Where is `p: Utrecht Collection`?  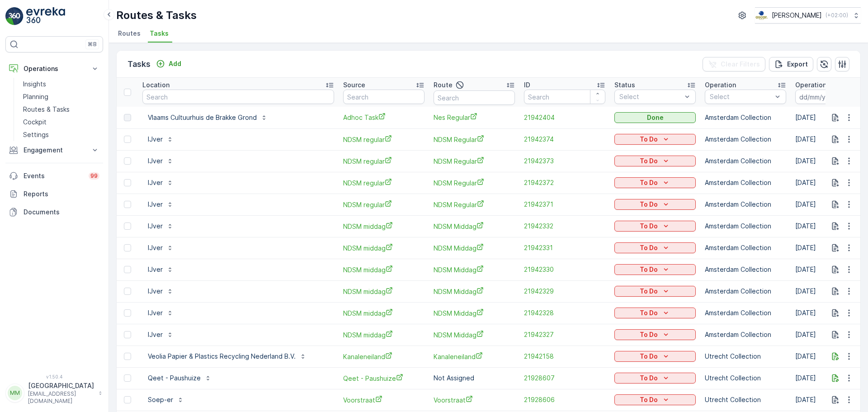
p: Utrecht Collection is located at coordinates (746, 378).